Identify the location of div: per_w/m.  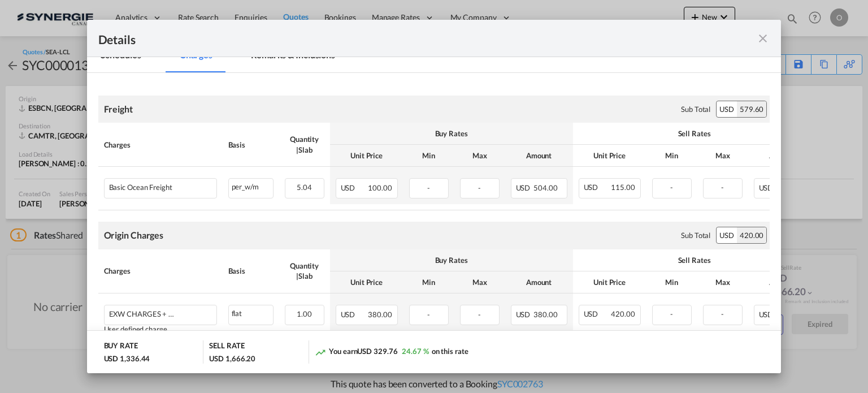
(251, 185).